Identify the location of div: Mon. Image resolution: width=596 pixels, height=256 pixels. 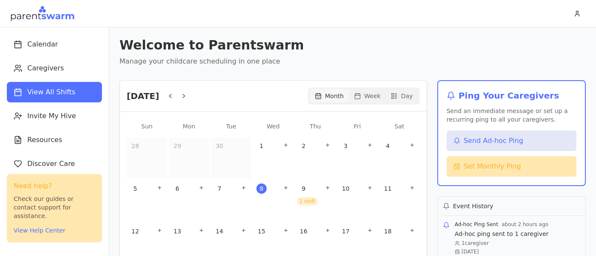
(189, 126).